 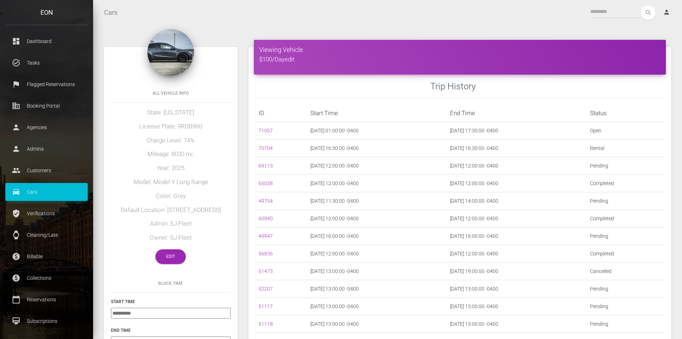 What do you see at coordinates (47, 170) in the screenshot?
I see `a: people Customers` at bounding box center [47, 170].